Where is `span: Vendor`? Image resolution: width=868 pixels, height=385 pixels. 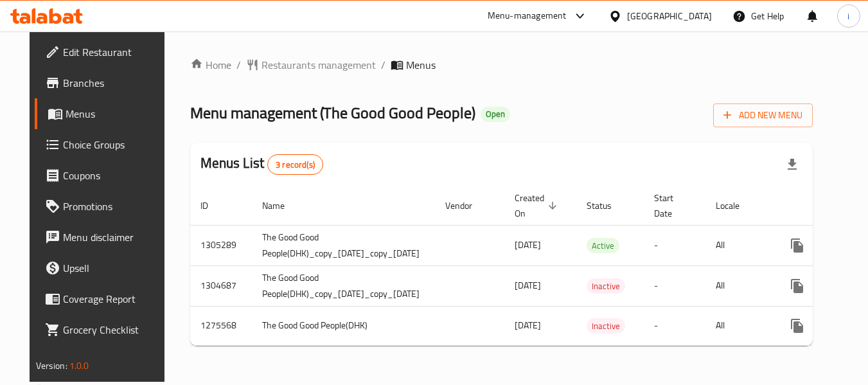
span: Vendor is located at coordinates (467, 206).